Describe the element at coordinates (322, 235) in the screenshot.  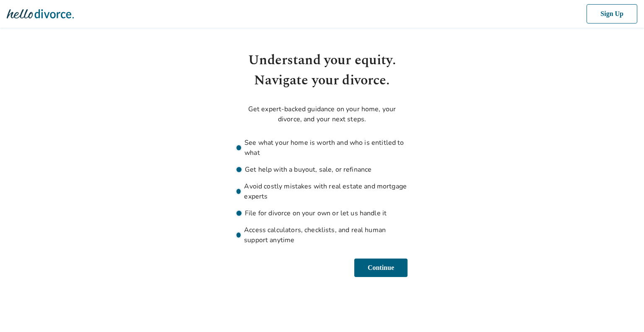
I see `li: Access calculators, checklists, and real human support anytime` at that location.